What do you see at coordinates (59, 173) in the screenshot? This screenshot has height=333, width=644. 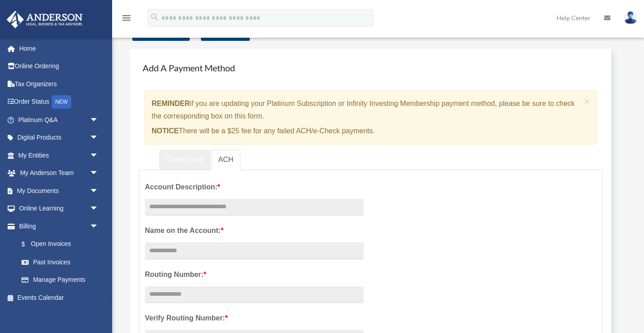 I see `a: My Anderson Teamarrow_drop_down` at bounding box center [59, 173].